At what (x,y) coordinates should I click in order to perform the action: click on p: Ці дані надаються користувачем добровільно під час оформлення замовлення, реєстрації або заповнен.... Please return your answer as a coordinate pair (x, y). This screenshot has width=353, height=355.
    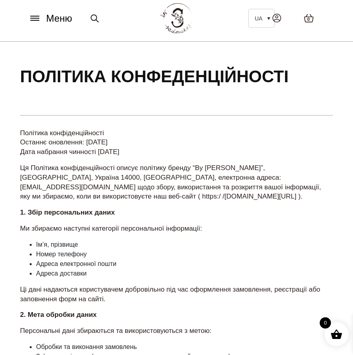
    Looking at the image, I should click on (176, 294).